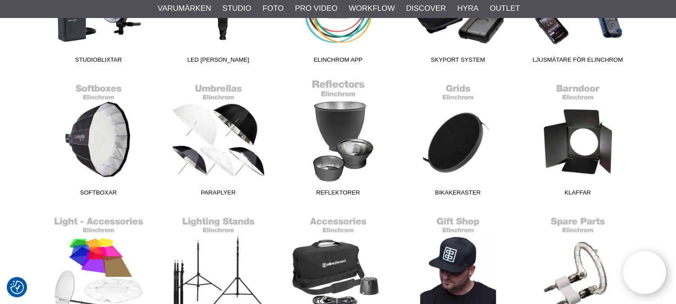 This screenshot has width=676, height=304. I want to click on a: Foto, so click(273, 9).